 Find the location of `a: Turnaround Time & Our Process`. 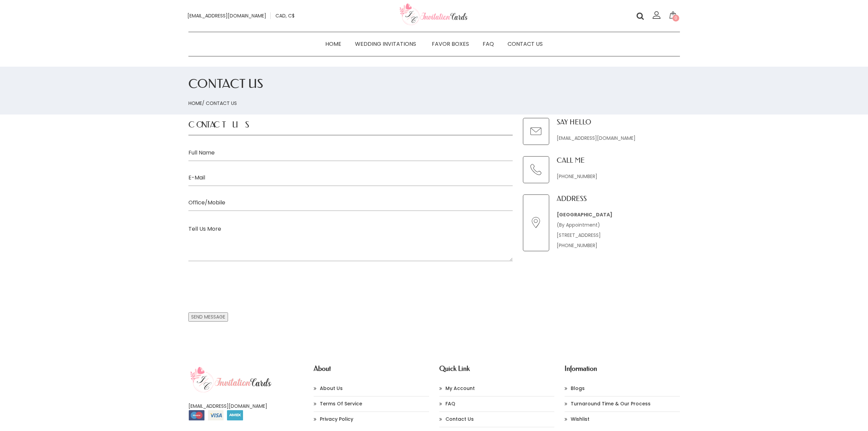

a: Turnaround Time & Our Process is located at coordinates (622, 404).